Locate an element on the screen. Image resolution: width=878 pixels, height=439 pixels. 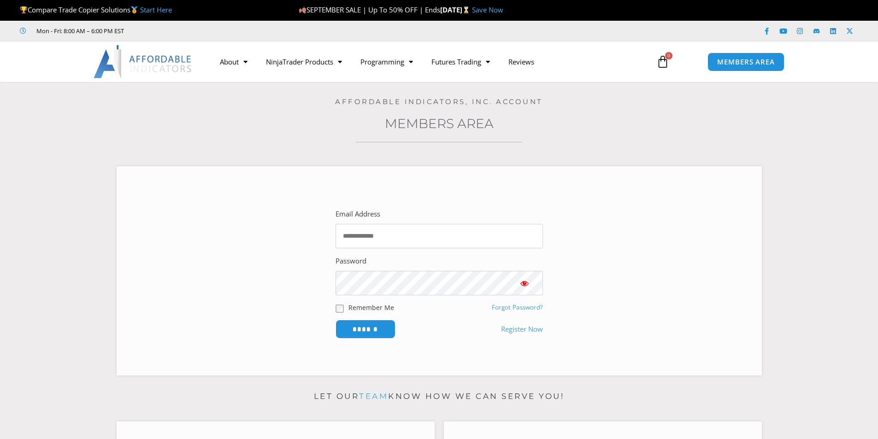
label: Email Address is located at coordinates (358, 214).